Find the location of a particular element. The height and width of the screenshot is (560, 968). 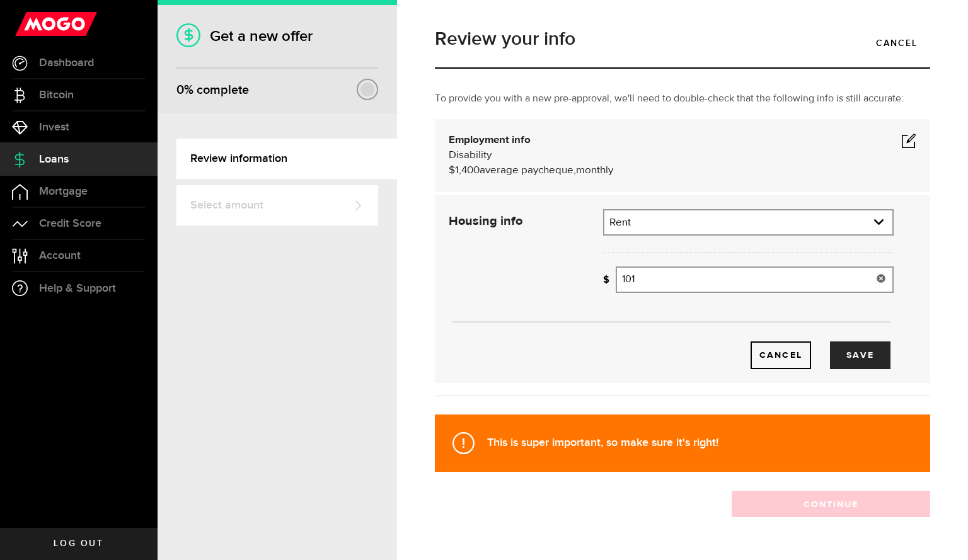

strong: This is super important, so make sure it's right! is located at coordinates (603, 442).